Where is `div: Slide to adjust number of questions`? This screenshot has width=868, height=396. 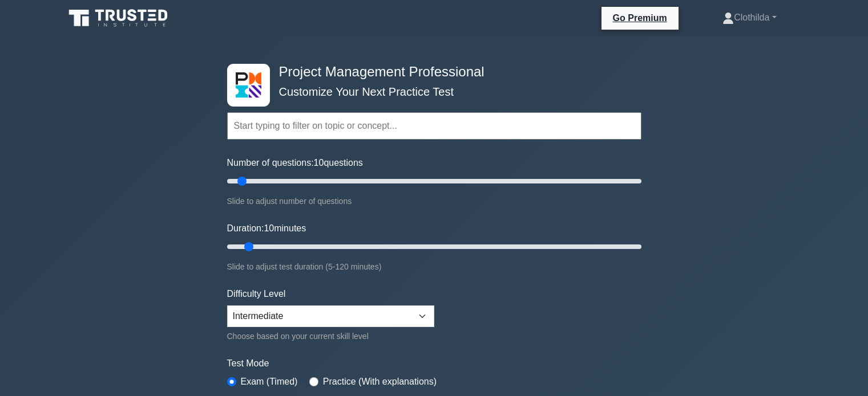 div: Slide to adjust number of questions is located at coordinates (434, 202).